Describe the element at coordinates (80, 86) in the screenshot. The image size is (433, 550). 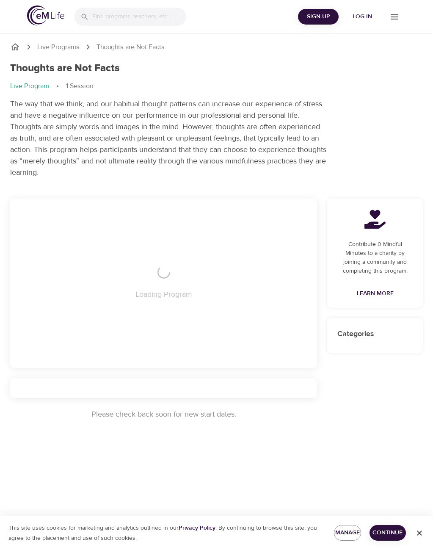
I see `p: 1 Session` at that location.